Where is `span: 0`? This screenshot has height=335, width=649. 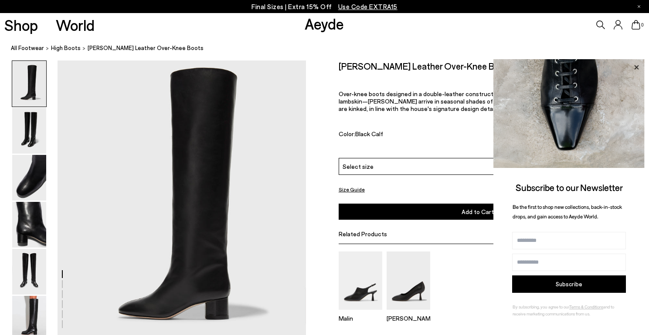 span: 0 is located at coordinates (642, 25).